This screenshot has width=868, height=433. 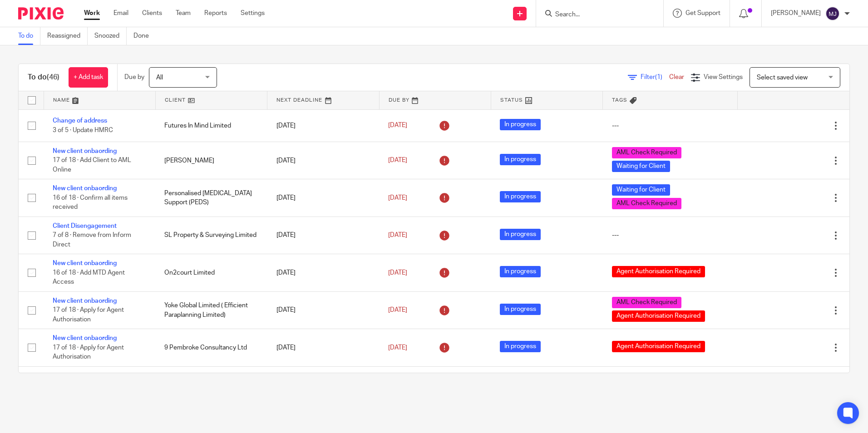 What do you see at coordinates (152, 13) in the screenshot?
I see `a: Clients` at bounding box center [152, 13].